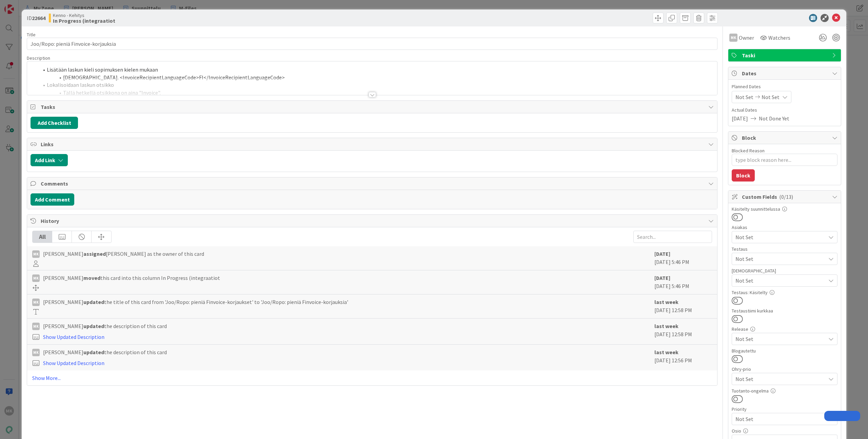 The height and width of the screenshot is (439, 868). I want to click on span: Block, so click(785, 137).